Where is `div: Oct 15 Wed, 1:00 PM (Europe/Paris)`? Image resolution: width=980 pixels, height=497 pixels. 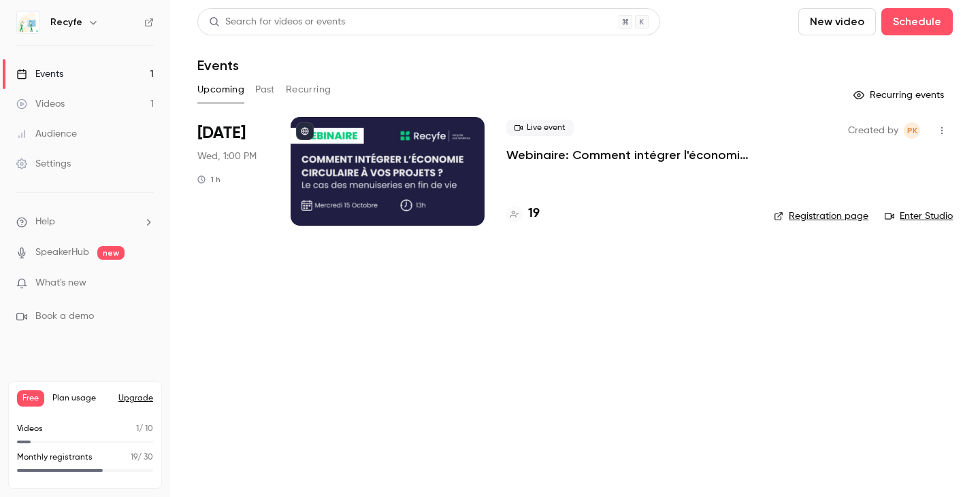 div: Oct 15 Wed, 1:00 PM (Europe/Paris) is located at coordinates (233, 172).